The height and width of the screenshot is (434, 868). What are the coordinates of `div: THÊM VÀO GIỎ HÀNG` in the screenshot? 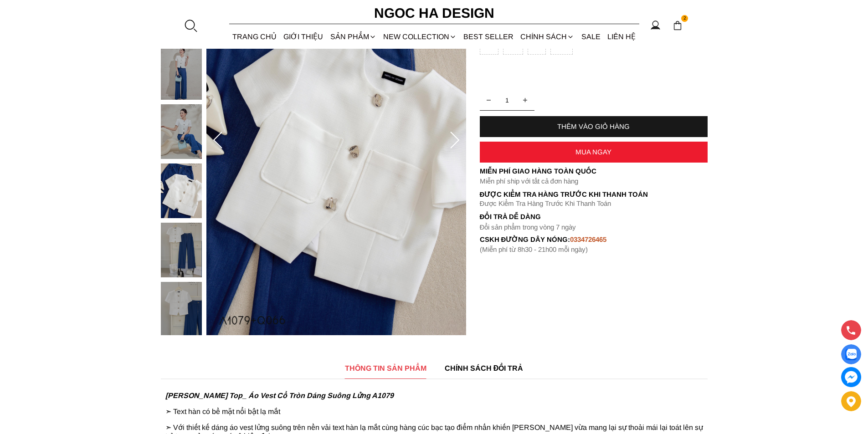 It's located at (594, 126).